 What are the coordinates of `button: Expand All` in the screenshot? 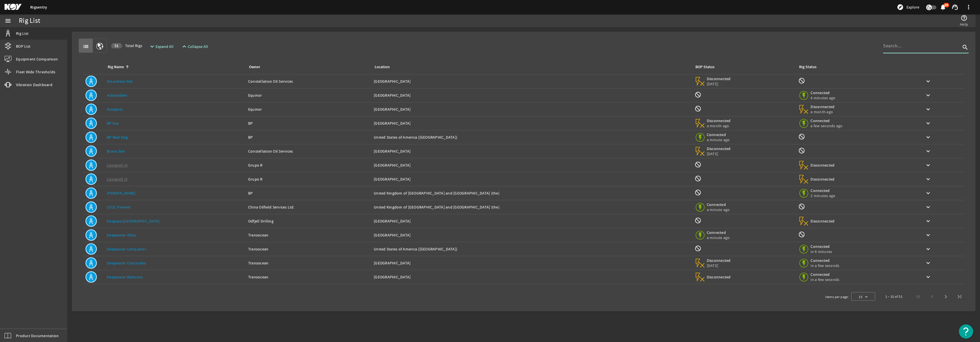 It's located at (161, 46).